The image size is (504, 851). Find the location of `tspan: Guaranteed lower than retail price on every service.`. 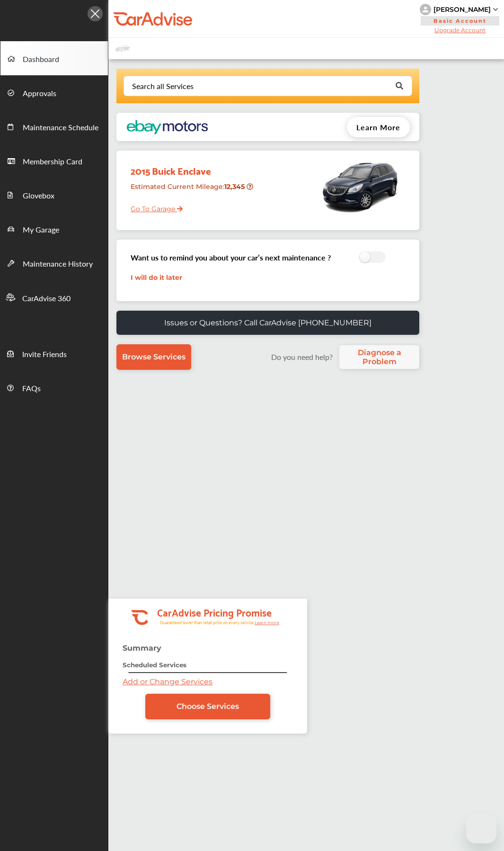

tspan: Guaranteed lower than retail price on every service. is located at coordinates (208, 622).